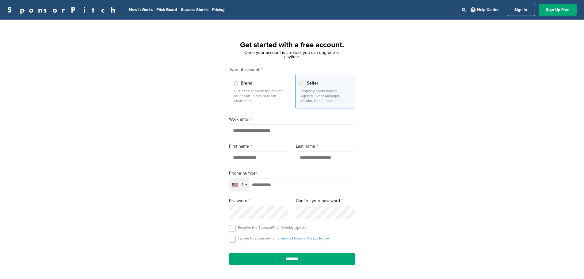 The image size is (584, 279). What do you see at coordinates (259, 147) in the screenshot?
I see `label: First name` at bounding box center [259, 147].